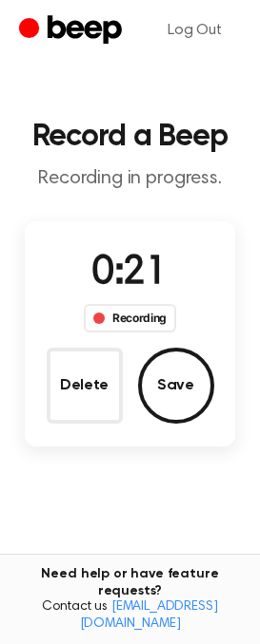  Describe the element at coordinates (129, 274) in the screenshot. I see `span: 0:21` at that location.